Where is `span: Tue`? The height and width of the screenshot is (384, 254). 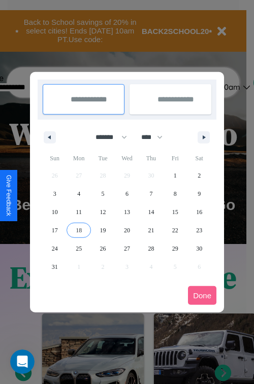 span: Tue is located at coordinates (103, 158).